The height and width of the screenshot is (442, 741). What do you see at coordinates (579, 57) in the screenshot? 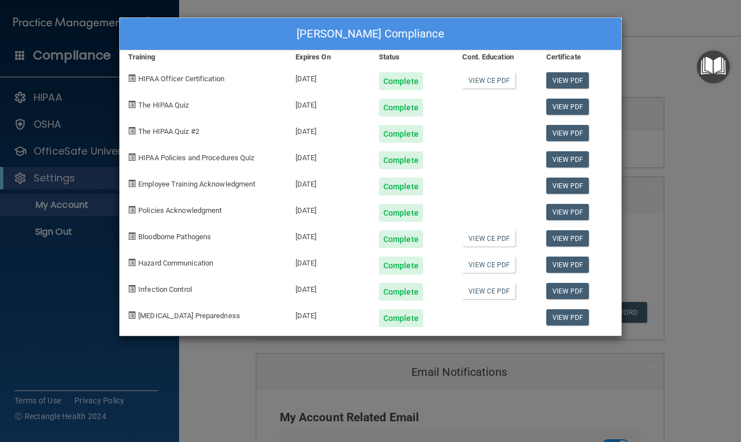
I see `div: Certificate` at bounding box center [579, 57].